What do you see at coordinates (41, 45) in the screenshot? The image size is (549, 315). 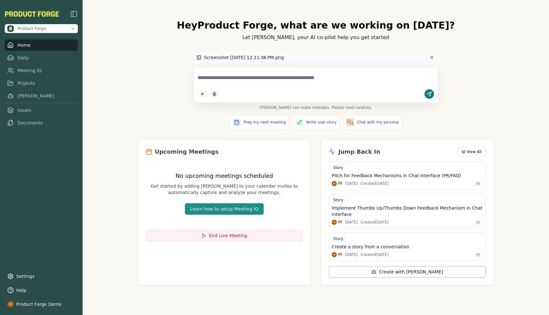 I see `a: Home` at bounding box center [41, 45].